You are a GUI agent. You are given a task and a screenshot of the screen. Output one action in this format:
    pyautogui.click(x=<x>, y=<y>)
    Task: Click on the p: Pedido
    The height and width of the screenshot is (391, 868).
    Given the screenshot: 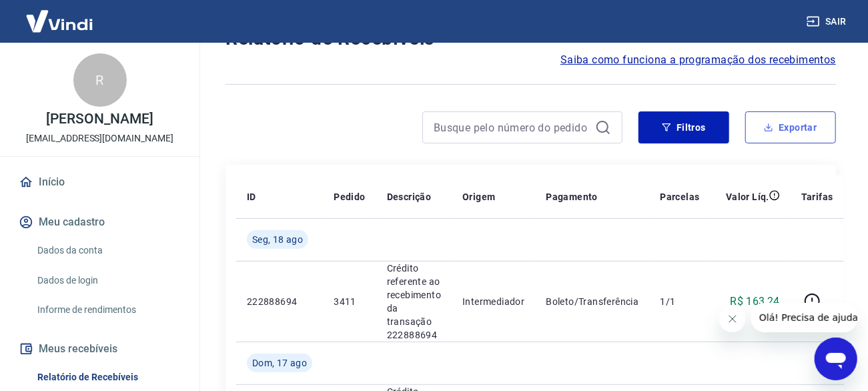 What is the action you would take?
    pyautogui.click(x=349, y=197)
    